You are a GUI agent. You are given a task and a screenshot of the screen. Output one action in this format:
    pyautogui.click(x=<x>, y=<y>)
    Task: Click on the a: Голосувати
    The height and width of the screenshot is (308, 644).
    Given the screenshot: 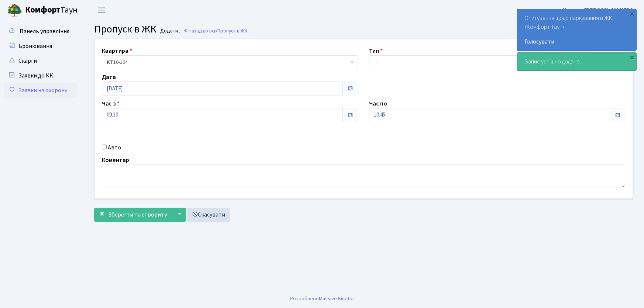 What is the action you would take?
    pyautogui.click(x=576, y=42)
    